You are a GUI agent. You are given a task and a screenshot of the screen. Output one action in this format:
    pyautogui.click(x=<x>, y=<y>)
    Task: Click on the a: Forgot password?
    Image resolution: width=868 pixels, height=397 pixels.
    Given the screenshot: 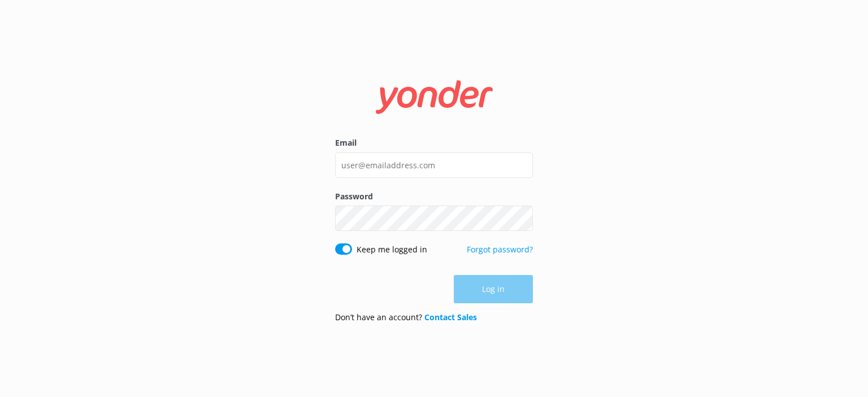 What is the action you would take?
    pyautogui.click(x=500, y=249)
    